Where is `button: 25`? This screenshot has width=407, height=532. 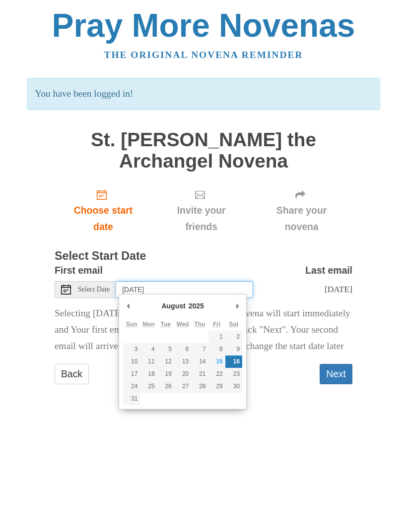 button: 25 is located at coordinates (148, 386).